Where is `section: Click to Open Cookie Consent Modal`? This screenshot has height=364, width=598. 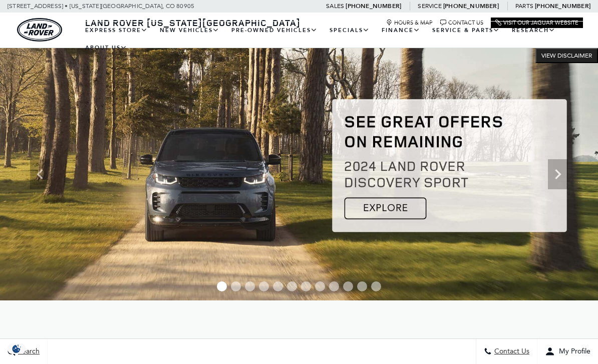 section: Click to Open Cookie Consent Modal is located at coordinates (16, 349).